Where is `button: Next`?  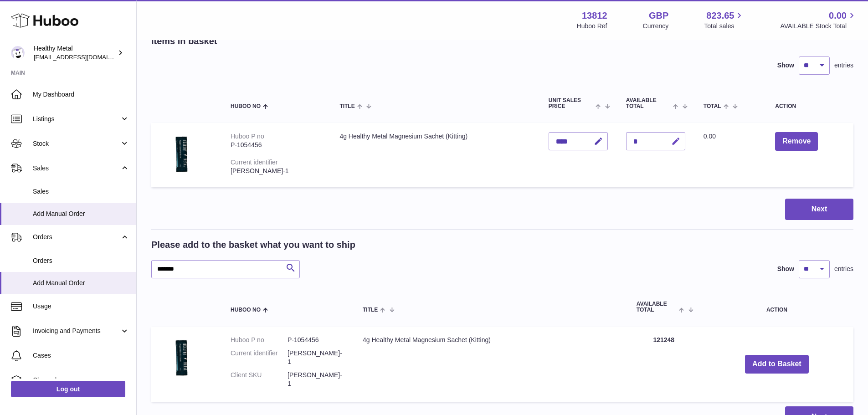 button: Next is located at coordinates (819, 209).